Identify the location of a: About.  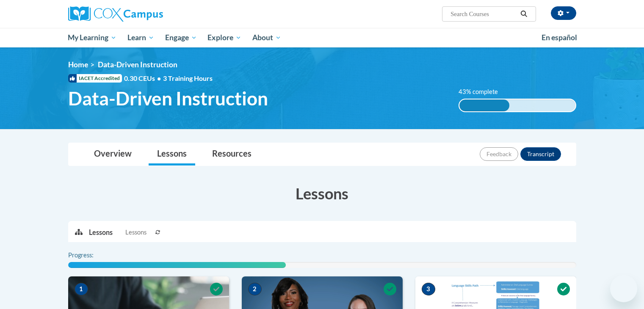
(267, 38).